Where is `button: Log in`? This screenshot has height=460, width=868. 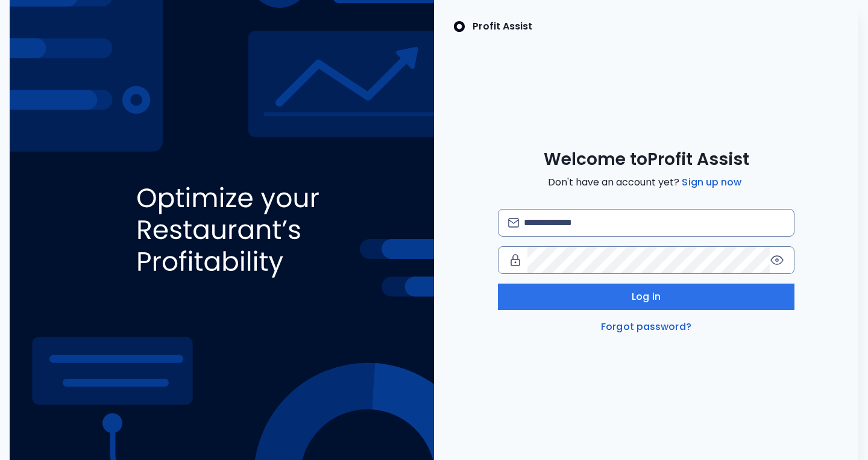
button: Log in is located at coordinates (646, 297).